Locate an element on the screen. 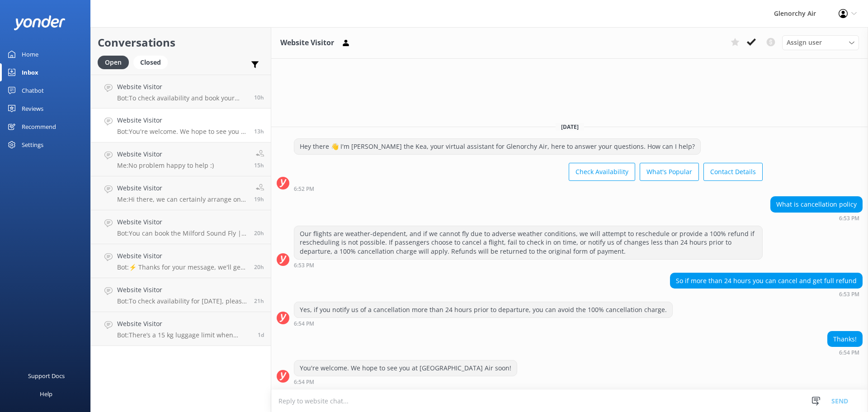 The height and width of the screenshot is (412, 868). span: Sep 29 2025 11:47am (UTC +13:00) Pacific/Auckland is located at coordinates (259, 267).